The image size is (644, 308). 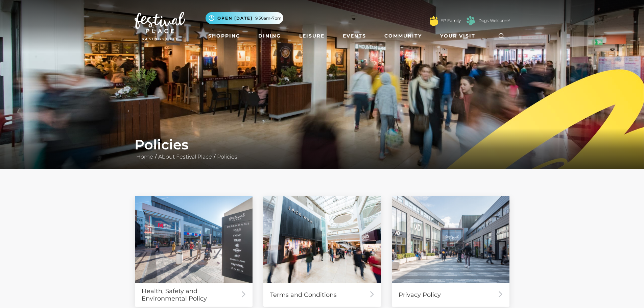 I want to click on a: Policies, so click(x=227, y=157).